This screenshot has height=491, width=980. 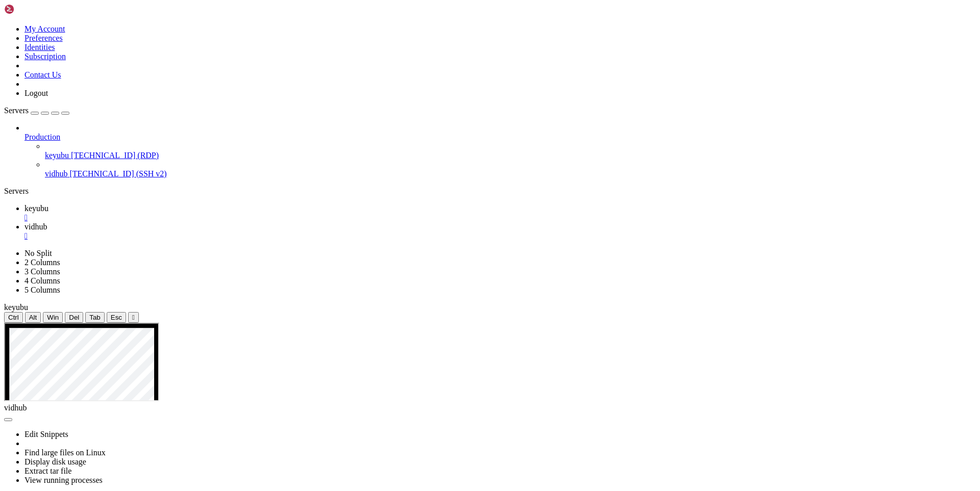 What do you see at coordinates (17, 110) in the screenshot?
I see `span: Servers` at bounding box center [17, 110].